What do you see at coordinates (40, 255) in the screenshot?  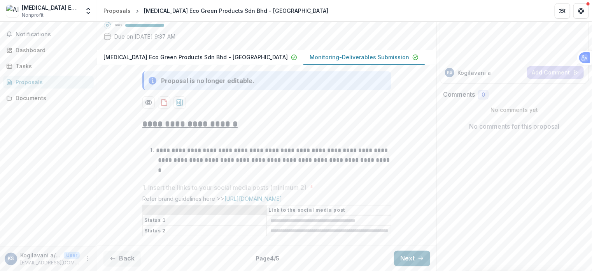 I see `p: Kogilavani a/p Supermaniam` at bounding box center [40, 255].